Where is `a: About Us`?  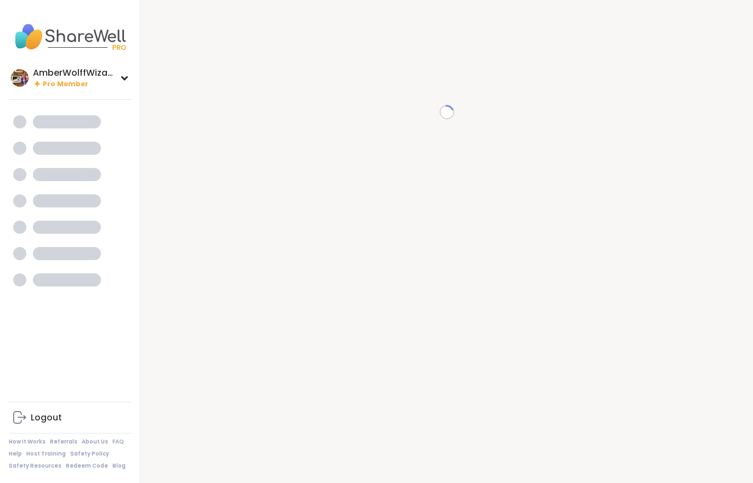 a: About Us is located at coordinates (95, 442).